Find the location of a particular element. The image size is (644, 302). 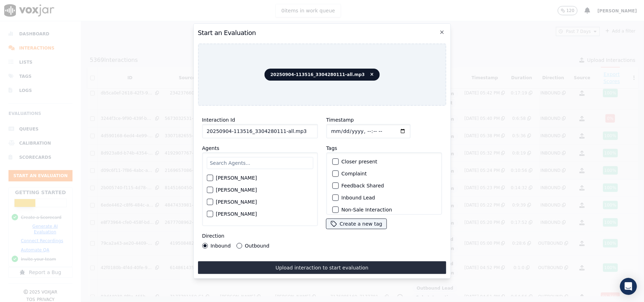

button: Upload interaction to start evaluation is located at coordinates (322, 268).